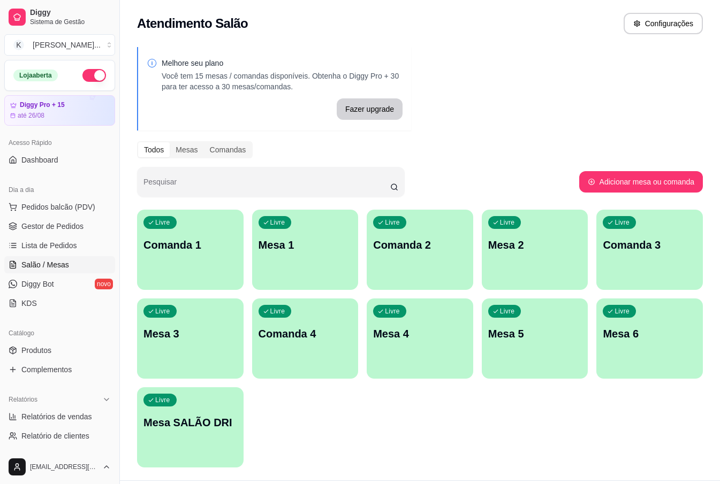 Image resolution: width=720 pixels, height=484 pixels. I want to click on button: Select a team, so click(59, 45).